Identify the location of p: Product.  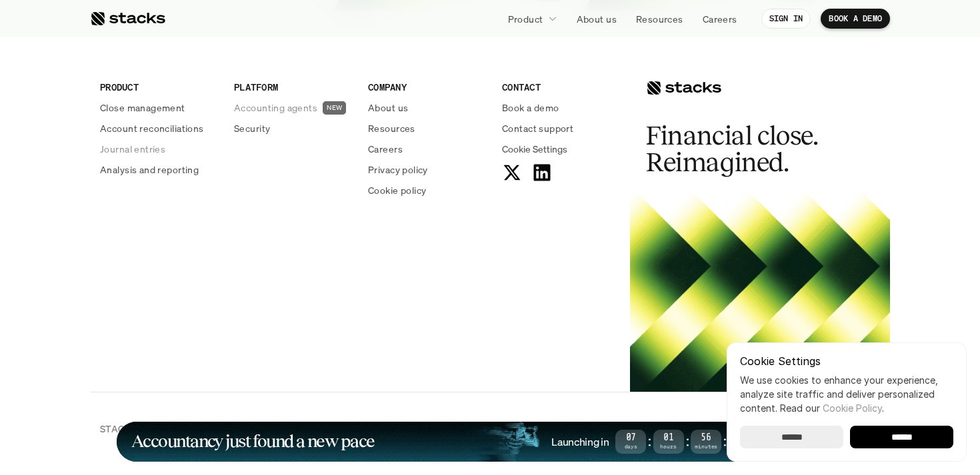
(525, 18).